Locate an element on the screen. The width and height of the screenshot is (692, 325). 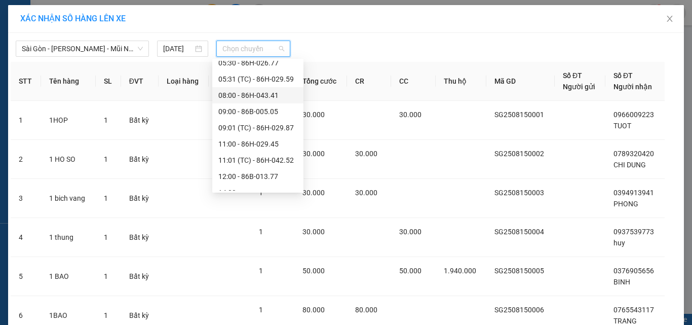
td: 1 is located at coordinates (26, 120).